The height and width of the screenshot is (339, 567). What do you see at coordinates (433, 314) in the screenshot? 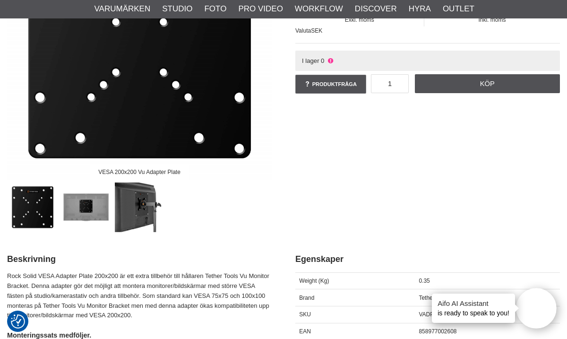
I see `span: VADPT200` at bounding box center [433, 314].